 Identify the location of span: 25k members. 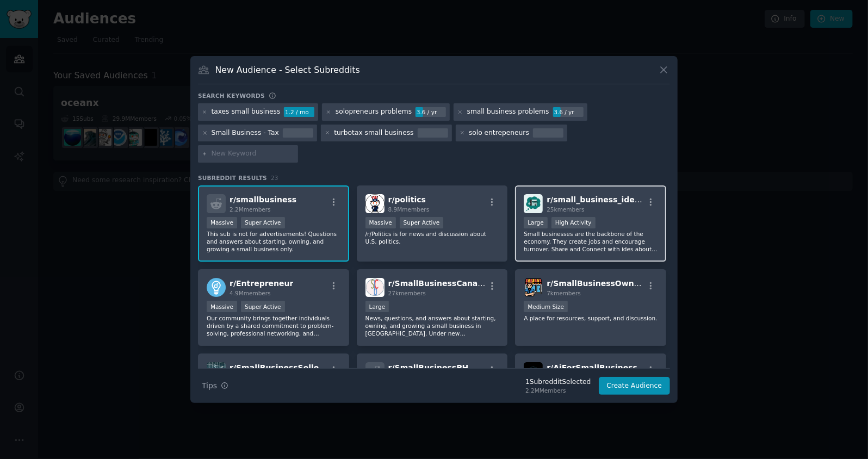
(565, 210).